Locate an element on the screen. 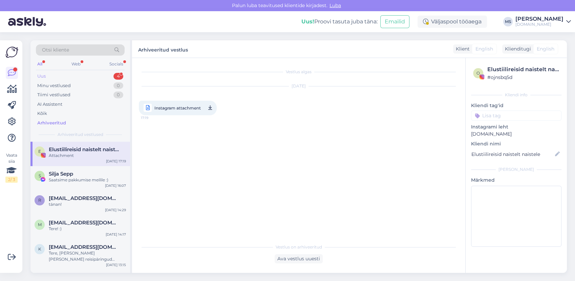 This screenshot has width=575, height=281. label: Arhiveeritud vestlus is located at coordinates (163, 49).